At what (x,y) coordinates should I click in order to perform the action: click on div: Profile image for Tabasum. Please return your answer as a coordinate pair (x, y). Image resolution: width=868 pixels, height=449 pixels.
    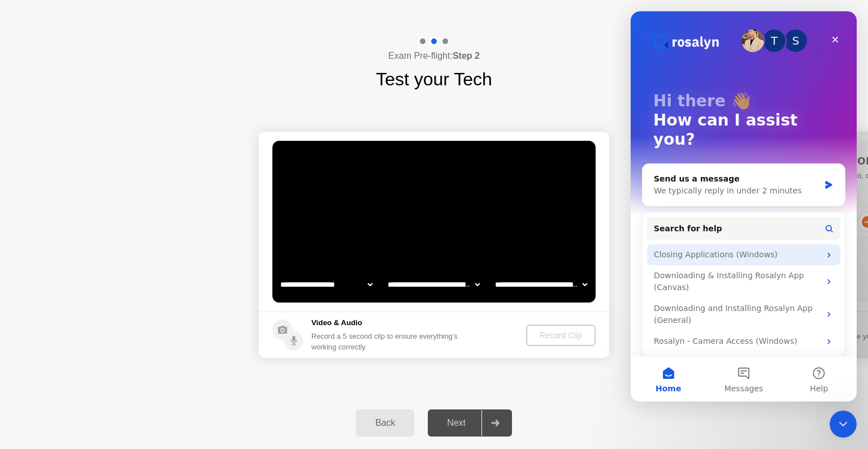
    Looking at the image, I should click on (144, 29).